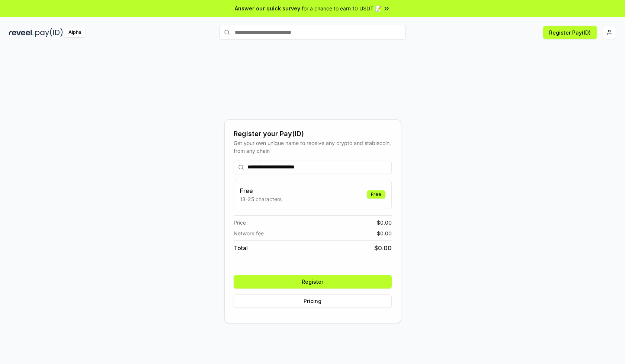 Image resolution: width=625 pixels, height=364 pixels. Describe the element at coordinates (376, 194) in the screenshot. I see `div: Free` at that location.